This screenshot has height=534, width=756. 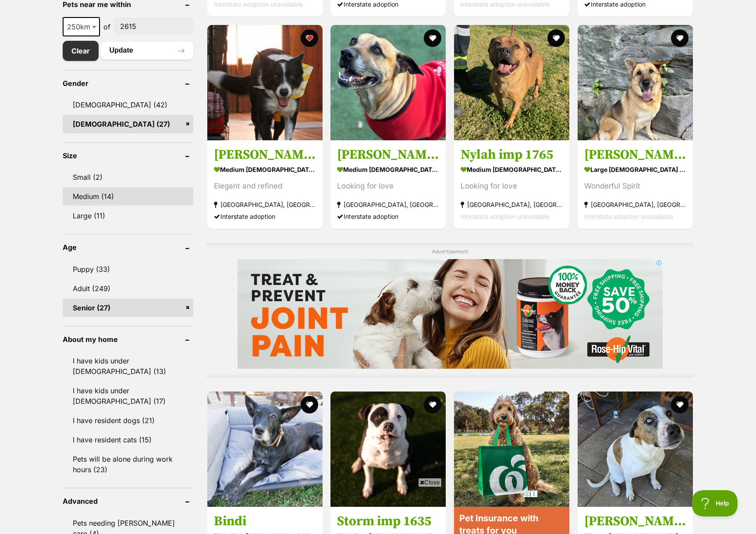 What do you see at coordinates (388, 449) in the screenshot?
I see `img: Storm imp 1635 - American Staffordshire Terrier Dog` at bounding box center [388, 449].